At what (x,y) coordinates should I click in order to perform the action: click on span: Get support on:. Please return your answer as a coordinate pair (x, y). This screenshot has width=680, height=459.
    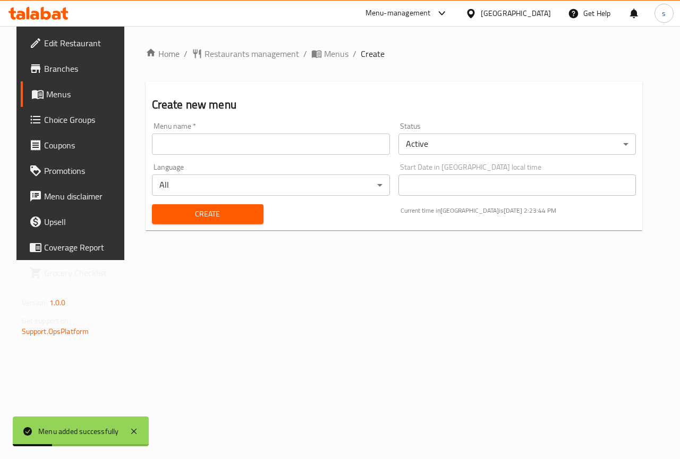
    Looking at the image, I should click on (46, 320).